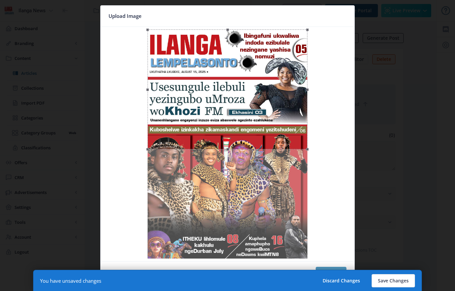  Describe the element at coordinates (125, 16) in the screenshot. I see `span: Upload Image` at that location.